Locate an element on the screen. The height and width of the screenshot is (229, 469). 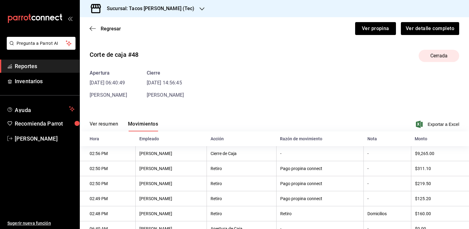
th: $219.50 is located at coordinates (440, 183).